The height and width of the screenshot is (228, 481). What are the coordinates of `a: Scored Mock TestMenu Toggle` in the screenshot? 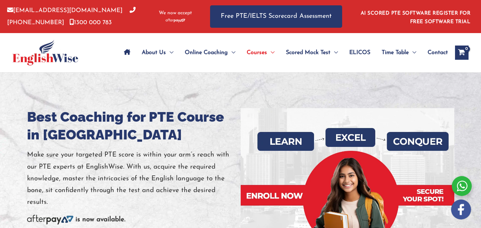 It's located at (312, 53).